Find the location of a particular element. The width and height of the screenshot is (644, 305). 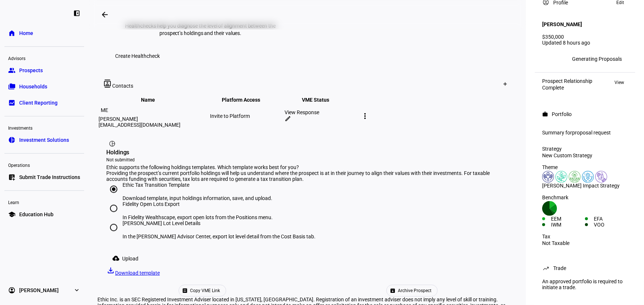

div: EFA is located at coordinates (611, 219).